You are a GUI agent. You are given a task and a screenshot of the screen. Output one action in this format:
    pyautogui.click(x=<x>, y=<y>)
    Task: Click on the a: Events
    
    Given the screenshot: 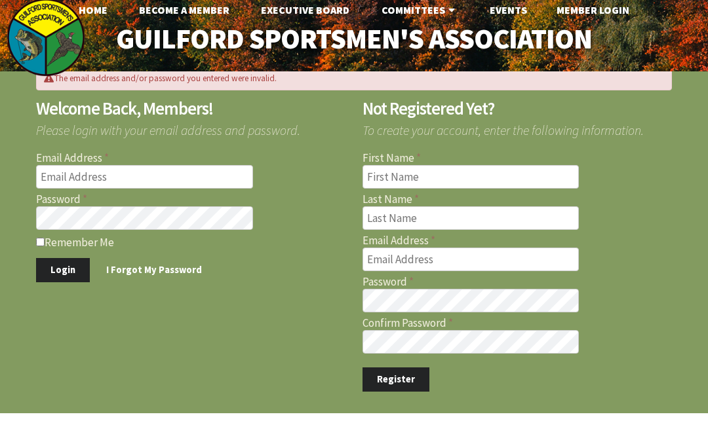 What is the action you would take?
    pyautogui.click(x=508, y=22)
    